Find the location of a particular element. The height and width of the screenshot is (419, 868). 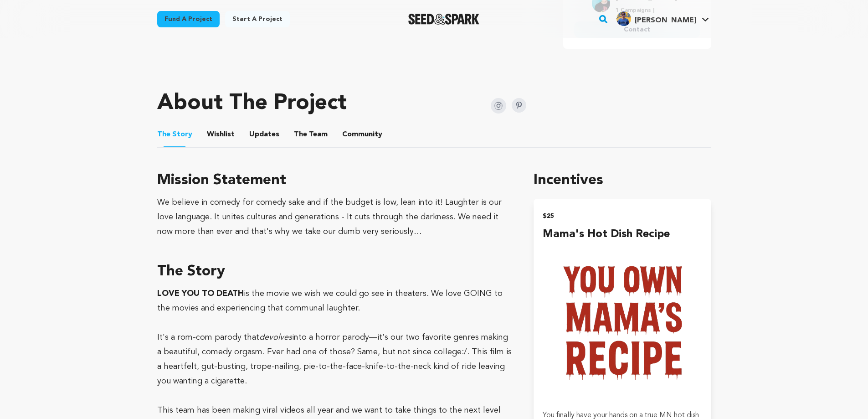

a: Brijesh G.'s Profile is located at coordinates (663, 18).